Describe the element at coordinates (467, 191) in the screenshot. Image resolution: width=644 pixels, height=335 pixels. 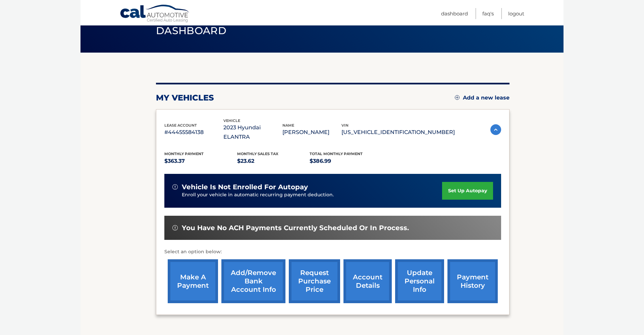
I see `a: set up autopay` at that location.